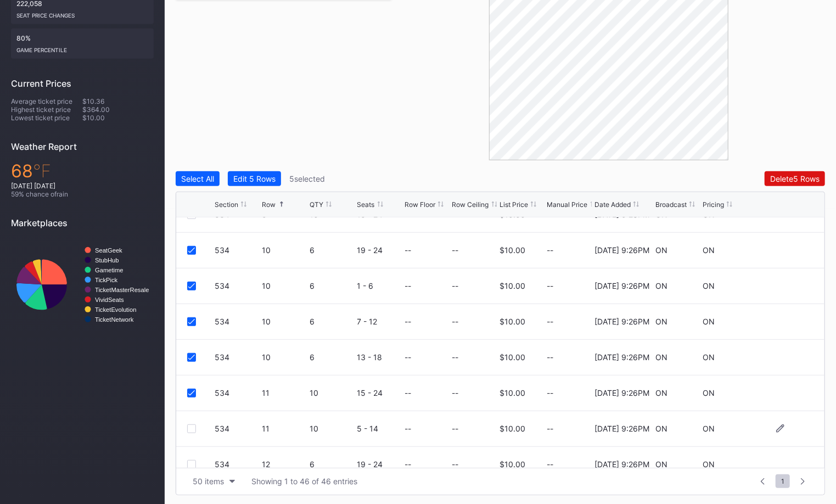 The height and width of the screenshot is (504, 836). What do you see at coordinates (795, 178) in the screenshot?
I see `div: Delete 5 Rows` at bounding box center [795, 178].